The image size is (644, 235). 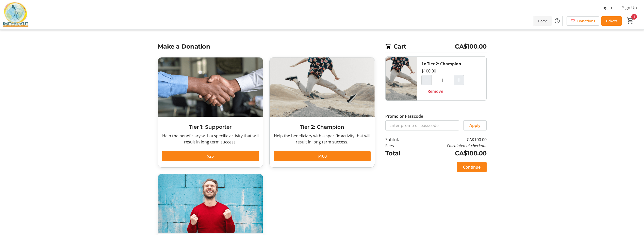 What do you see at coordinates (606, 8) in the screenshot?
I see `span: Log In` at bounding box center [606, 8].